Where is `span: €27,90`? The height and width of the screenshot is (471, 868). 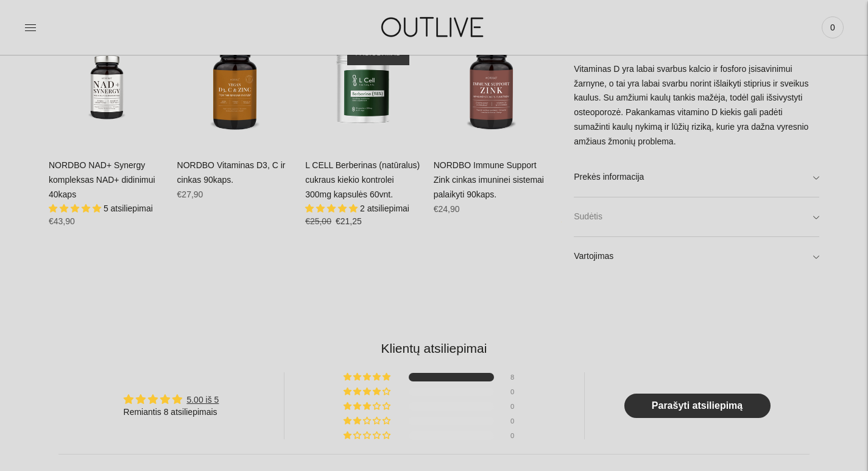
span: €27,90 is located at coordinates (190, 194).